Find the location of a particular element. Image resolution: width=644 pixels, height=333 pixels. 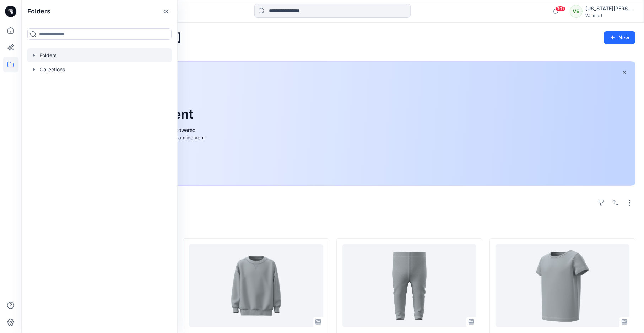

a: TBD FLEECE CREWNECK is located at coordinates (256, 286).